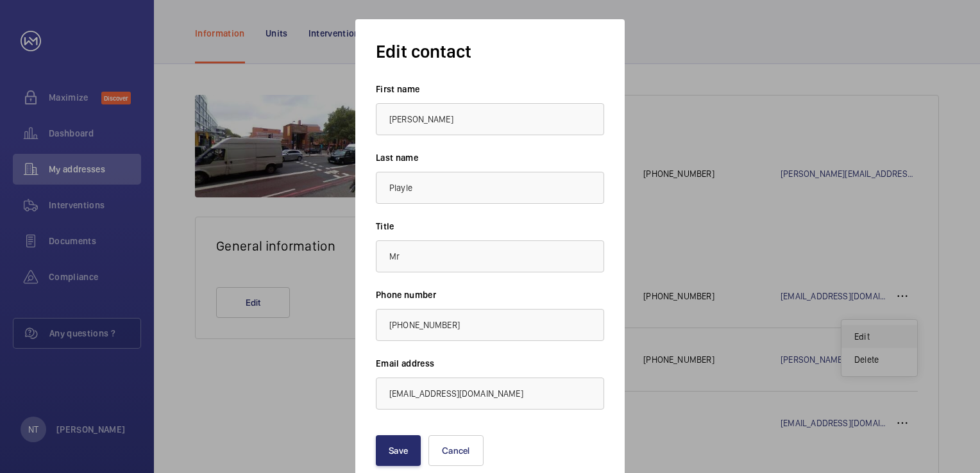 This screenshot has height=473, width=980. I want to click on input: Last name, so click(490, 188).